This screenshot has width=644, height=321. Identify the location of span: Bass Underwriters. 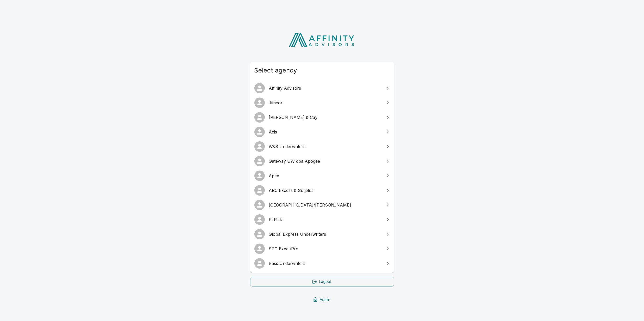
(325, 263).